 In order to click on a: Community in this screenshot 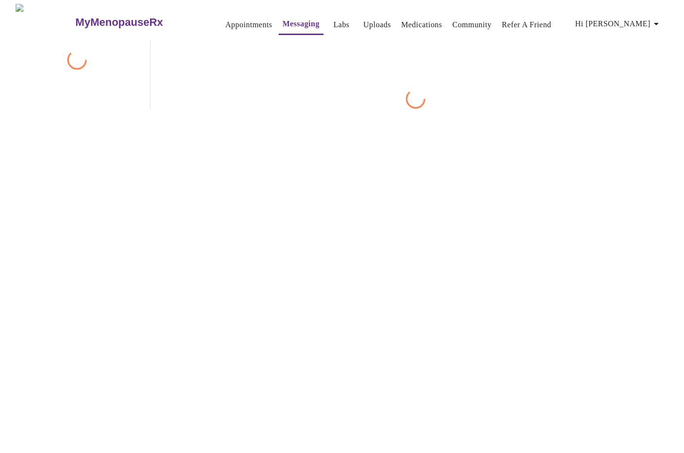, I will do `click(472, 25)`.